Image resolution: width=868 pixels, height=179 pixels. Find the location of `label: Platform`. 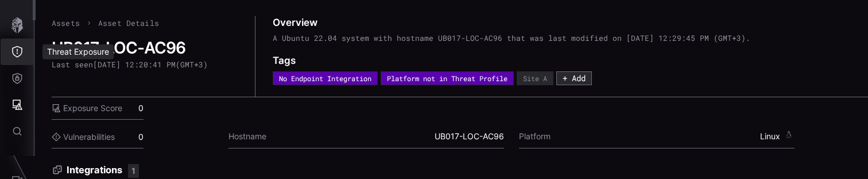

label: Platform is located at coordinates (534, 136).